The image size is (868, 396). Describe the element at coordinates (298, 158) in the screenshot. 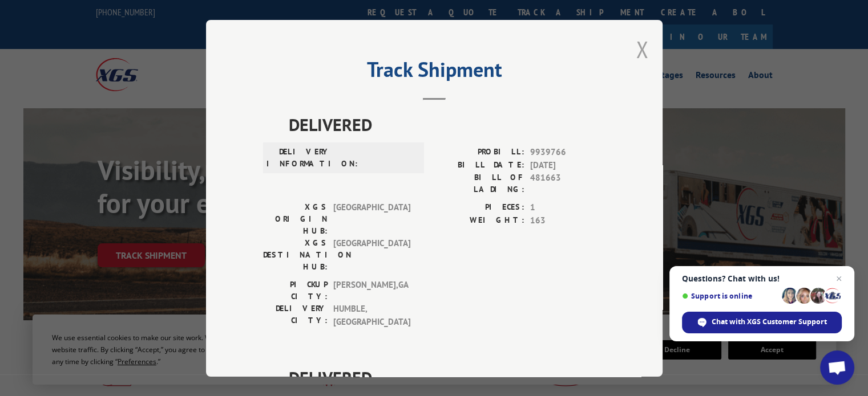

I see `label: DELIVERY INFORMATION:` at that location.